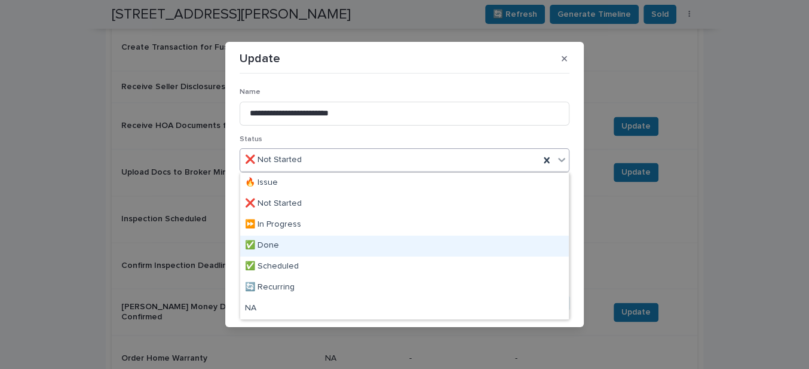 Image resolution: width=809 pixels, height=369 pixels. Describe the element at coordinates (405, 204) in the screenshot. I see `div: ❌ Not Started` at that location.